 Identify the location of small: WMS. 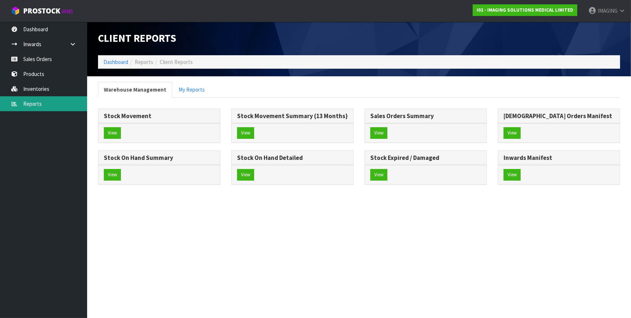
(67, 11).